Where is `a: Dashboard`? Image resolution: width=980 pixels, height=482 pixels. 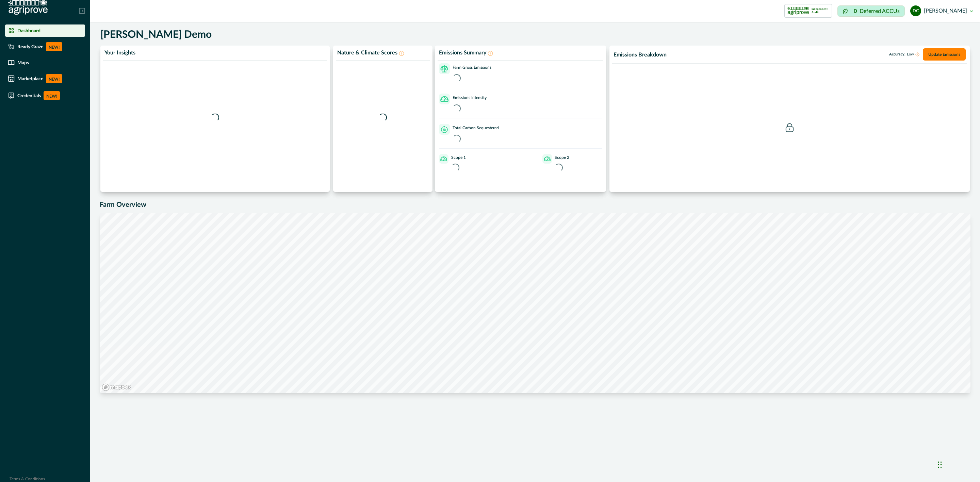 a: Dashboard is located at coordinates (45, 31).